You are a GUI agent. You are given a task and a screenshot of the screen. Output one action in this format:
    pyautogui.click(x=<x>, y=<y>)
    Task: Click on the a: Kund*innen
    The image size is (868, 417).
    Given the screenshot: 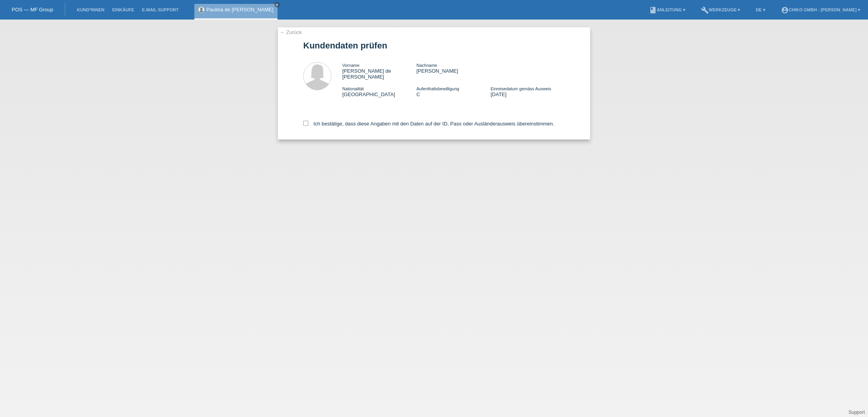 What is the action you would take?
    pyautogui.click(x=90, y=10)
    